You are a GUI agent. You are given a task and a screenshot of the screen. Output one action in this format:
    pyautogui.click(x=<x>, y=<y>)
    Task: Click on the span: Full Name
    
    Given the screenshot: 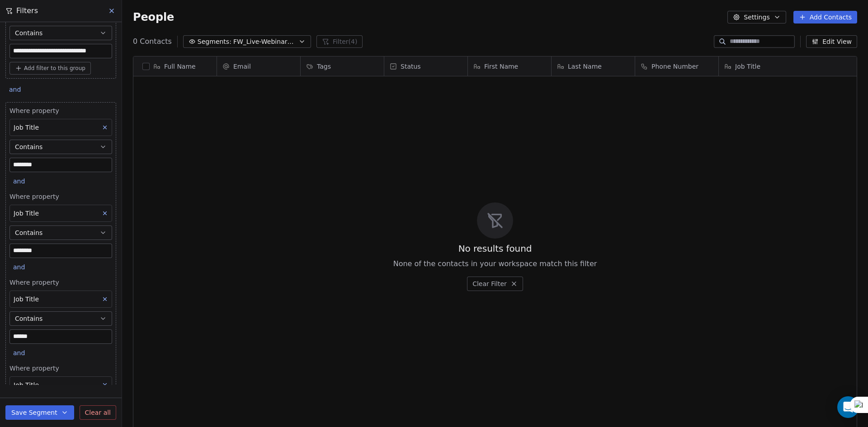 What is the action you would take?
    pyautogui.click(x=180, y=66)
    